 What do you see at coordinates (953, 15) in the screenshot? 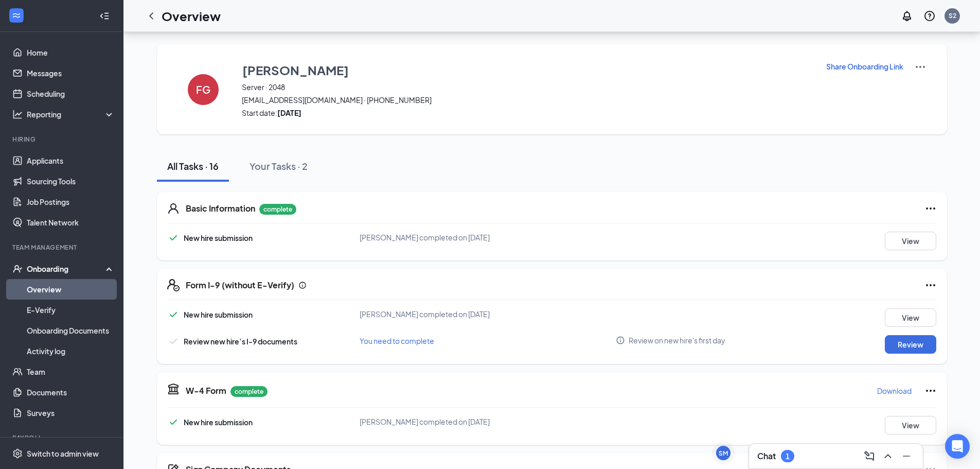
I see `div: S2` at bounding box center [953, 15].